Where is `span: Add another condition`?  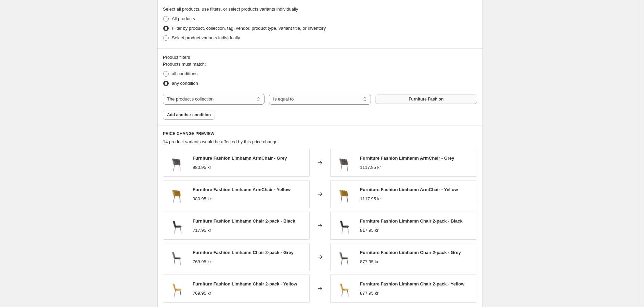
span: Add another condition is located at coordinates (189, 115).